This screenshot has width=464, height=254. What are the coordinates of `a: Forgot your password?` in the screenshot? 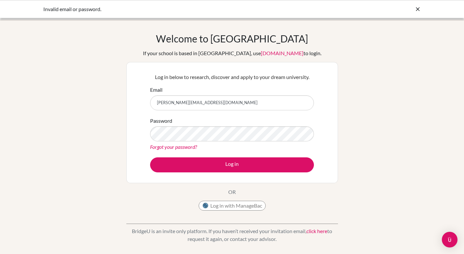 It's located at (174, 146).